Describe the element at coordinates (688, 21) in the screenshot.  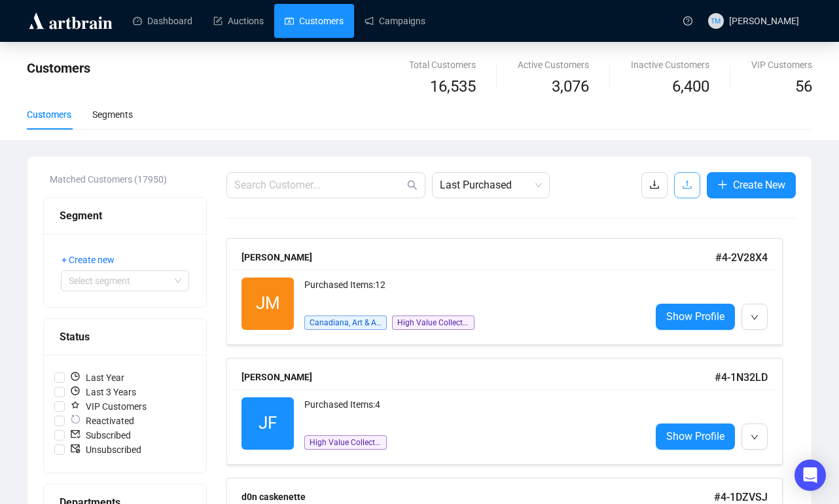
I see `span: question-circle` at that location.